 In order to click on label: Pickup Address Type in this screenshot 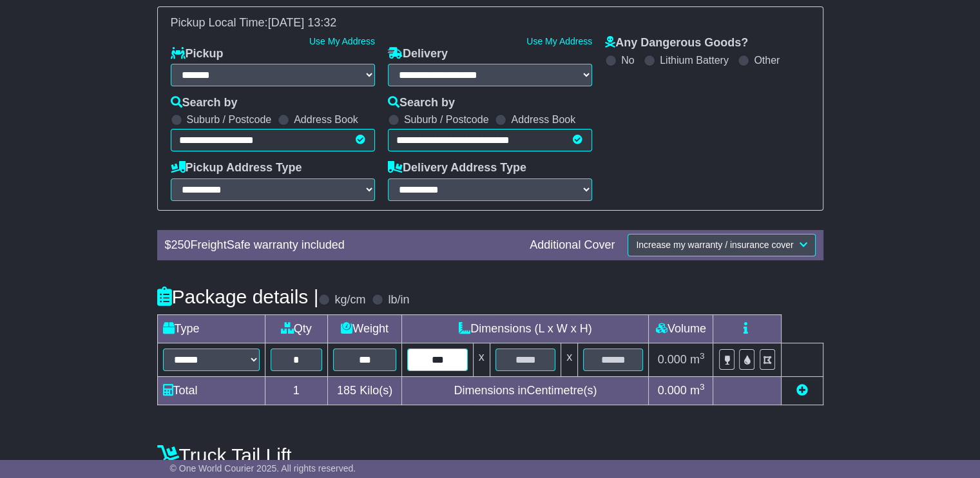, I will do `click(237, 168)`.